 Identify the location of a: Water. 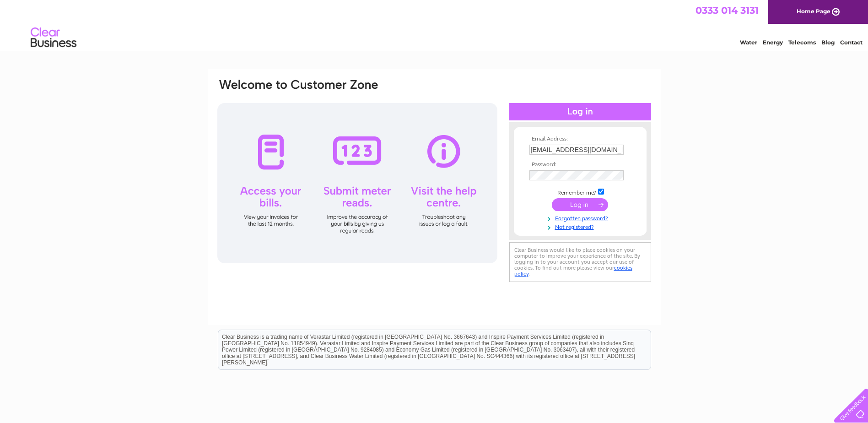
(749, 42).